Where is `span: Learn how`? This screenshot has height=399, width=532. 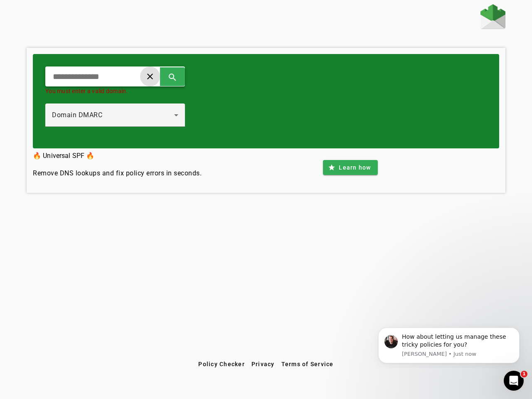 span: Learn how is located at coordinates (354, 167).